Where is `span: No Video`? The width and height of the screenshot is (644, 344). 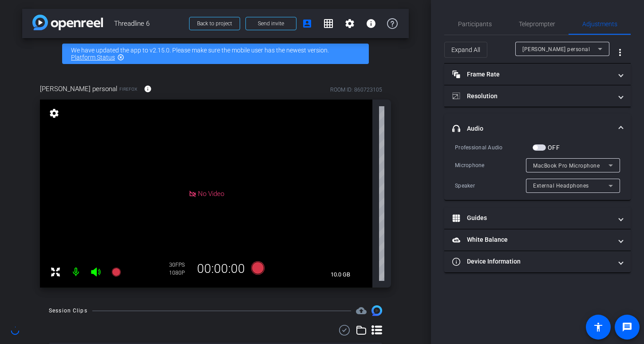 span: No Video is located at coordinates (211, 193).